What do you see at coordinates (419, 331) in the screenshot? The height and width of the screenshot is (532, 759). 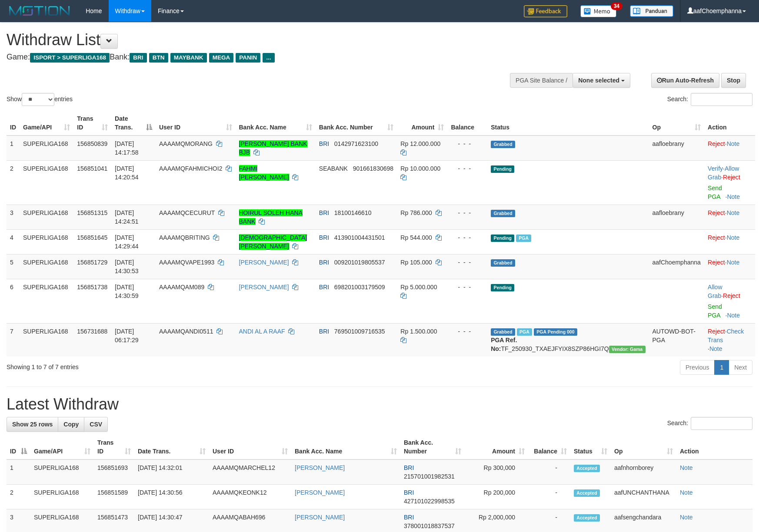 I see `span: Rp 1.500.000` at bounding box center [419, 331].